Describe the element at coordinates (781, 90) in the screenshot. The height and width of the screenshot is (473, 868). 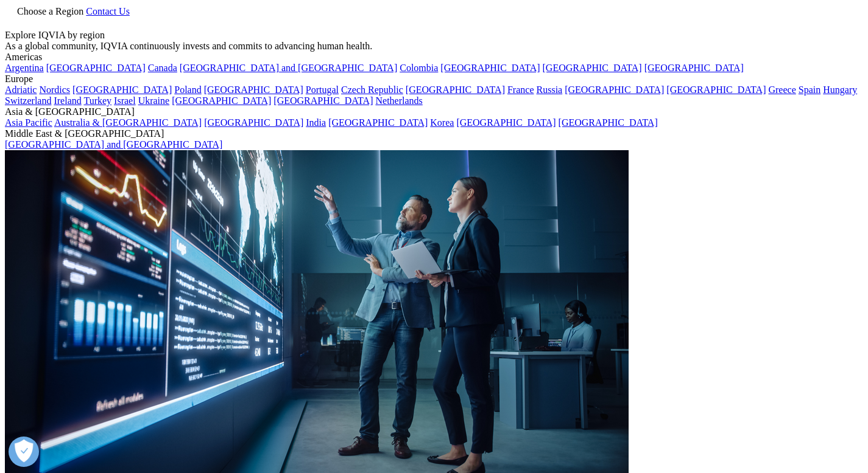
I see `a: Greece` at that location.